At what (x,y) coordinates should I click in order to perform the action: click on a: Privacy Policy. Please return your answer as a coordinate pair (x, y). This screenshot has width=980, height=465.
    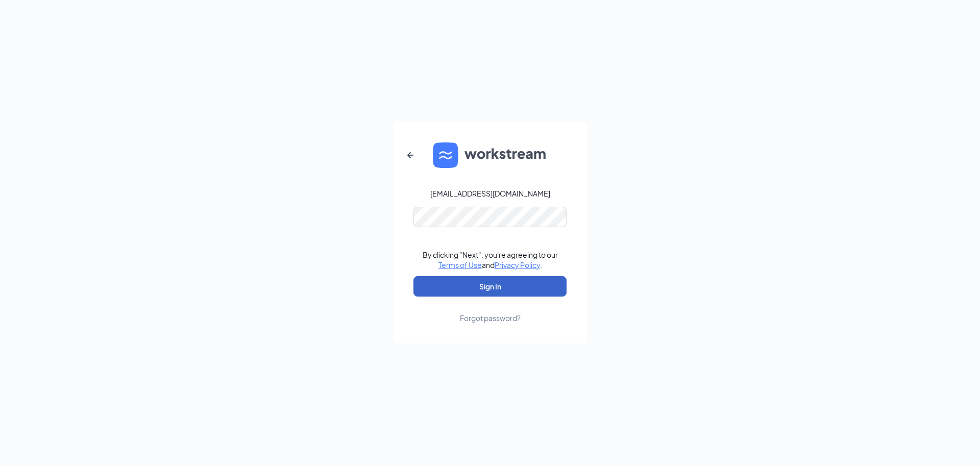
    Looking at the image, I should click on (517, 265).